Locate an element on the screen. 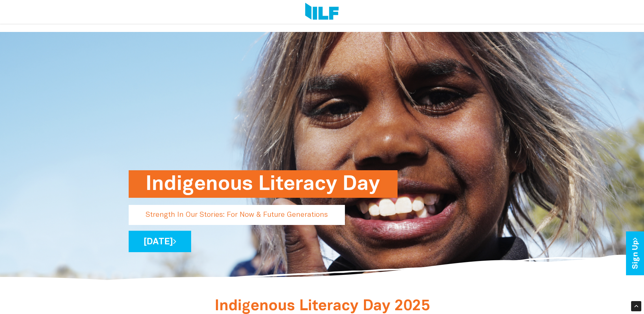  div: Scroll Back to Top is located at coordinates (636, 306).